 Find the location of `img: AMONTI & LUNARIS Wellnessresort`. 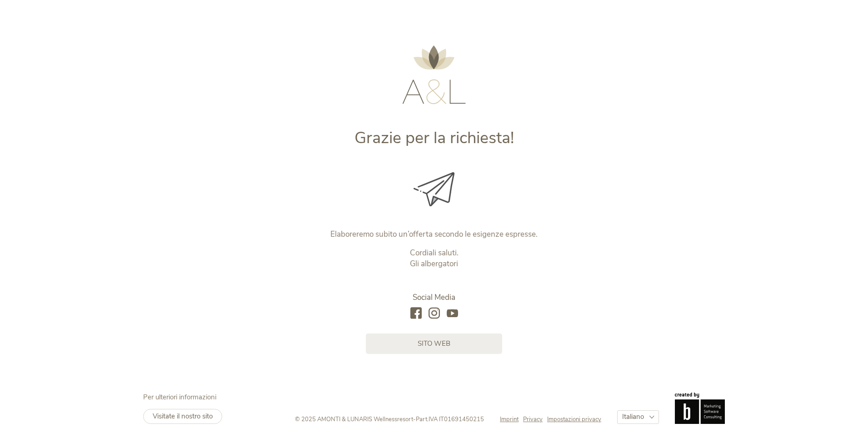

img: AMONTI & LUNARIS Wellnessresort is located at coordinates (434, 74).